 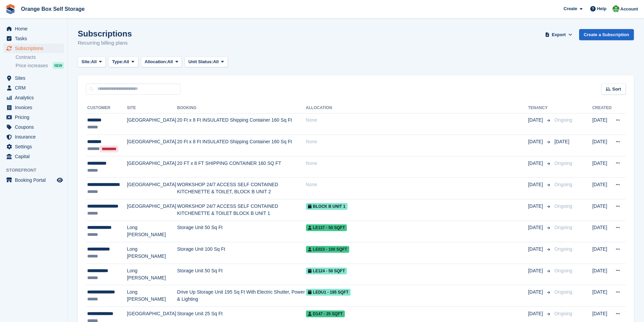 What do you see at coordinates (241, 189) in the screenshot?
I see `td: WORKSHOP 24/7 ACCESS SELF CONTAINED KITCHENETTE & TOILET, BLOCK B UNIT 2` at bounding box center [241, 189].